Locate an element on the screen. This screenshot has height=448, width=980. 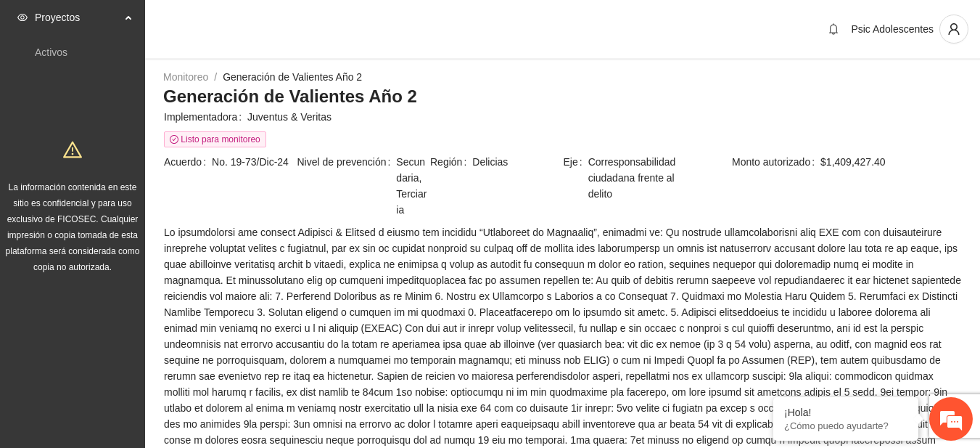
span: eye is located at coordinates (23, 17).